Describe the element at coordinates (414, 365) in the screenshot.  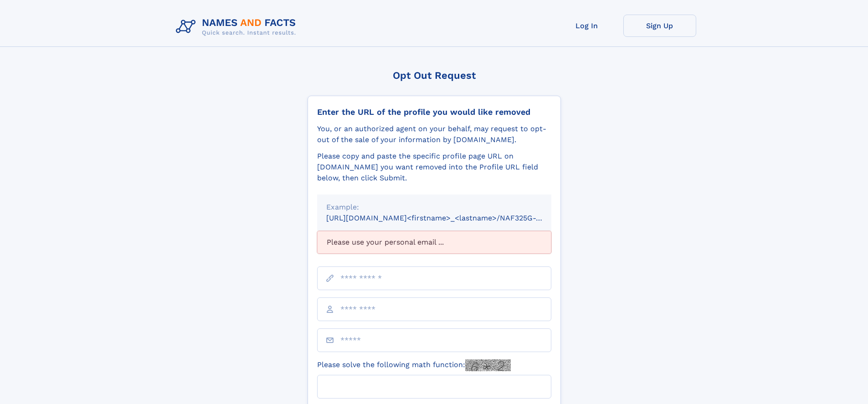
I see `label: Please solve the following math function:` at that location.